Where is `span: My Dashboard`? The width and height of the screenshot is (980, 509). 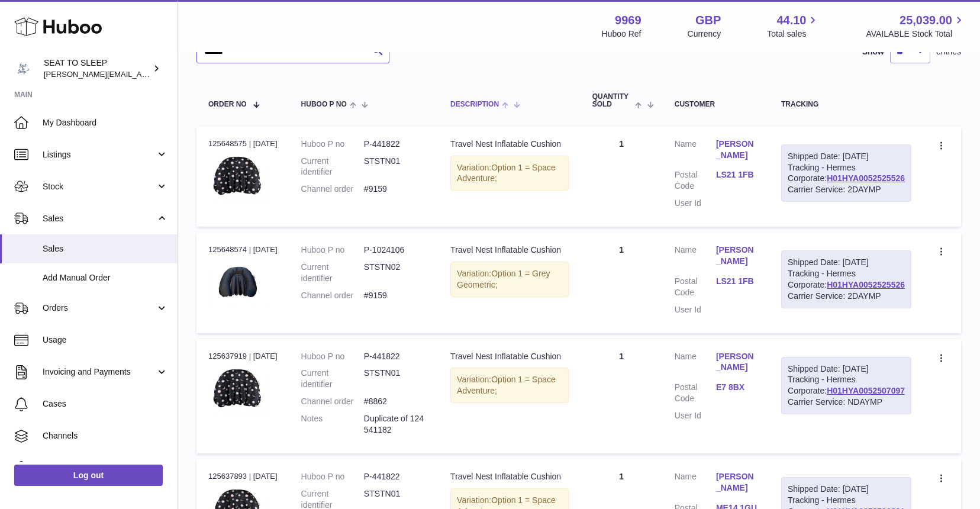
span: My Dashboard is located at coordinates (106, 122).